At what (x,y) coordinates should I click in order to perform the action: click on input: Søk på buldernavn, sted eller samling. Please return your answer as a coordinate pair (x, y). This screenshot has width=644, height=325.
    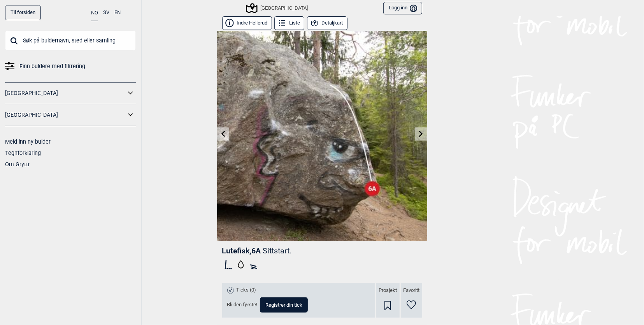
    Looking at the image, I should click on (71, 40).